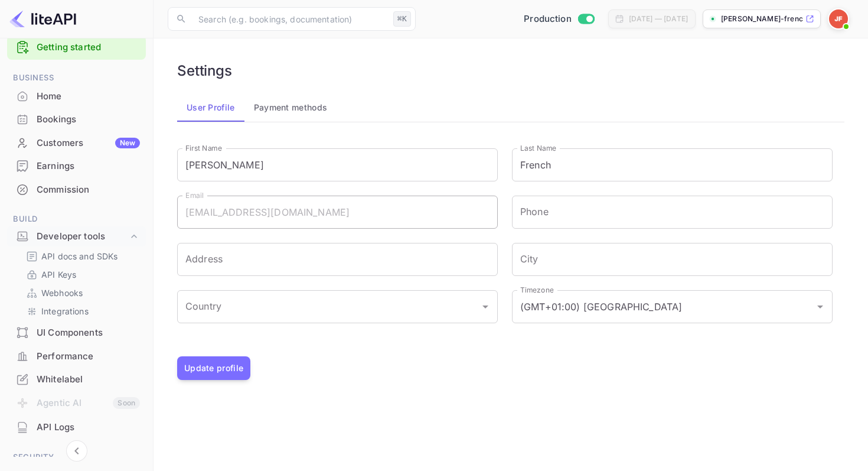 The width and height of the screenshot is (868, 471). What do you see at coordinates (88, 47) in the screenshot?
I see `a: Getting started` at bounding box center [88, 47].